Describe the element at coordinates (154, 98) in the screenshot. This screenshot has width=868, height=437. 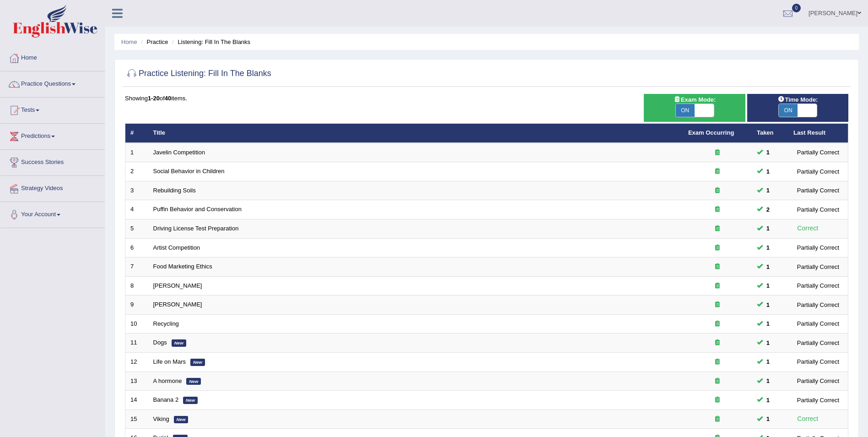
I see `b: 1-20` at that location.